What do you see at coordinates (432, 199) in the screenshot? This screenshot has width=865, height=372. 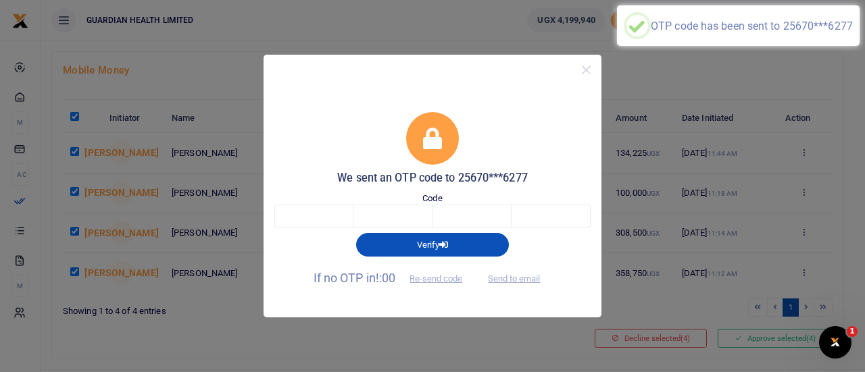 I see `label: Code` at bounding box center [432, 199].